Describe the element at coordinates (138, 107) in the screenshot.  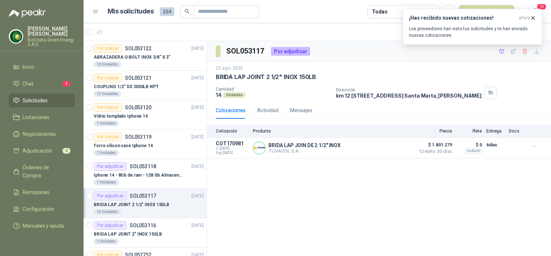
I see `p: SOL053120` at that location.